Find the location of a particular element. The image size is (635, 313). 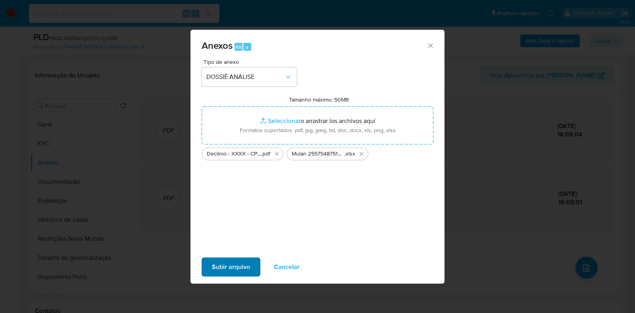

button: Cancelar is located at coordinates (286, 267).